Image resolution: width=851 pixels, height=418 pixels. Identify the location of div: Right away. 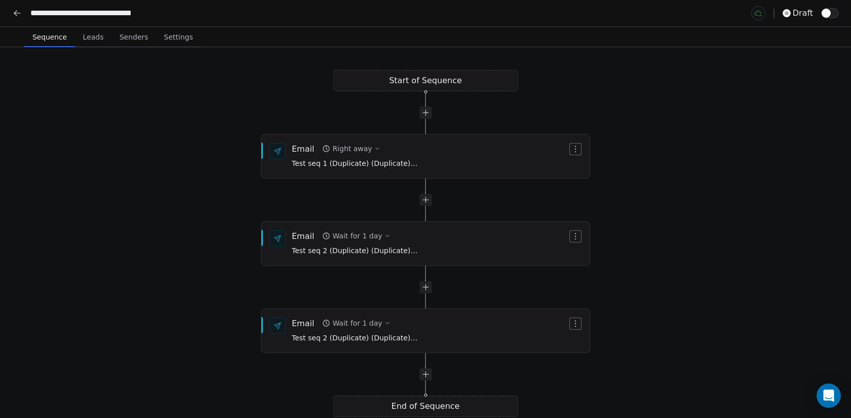
(352, 148).